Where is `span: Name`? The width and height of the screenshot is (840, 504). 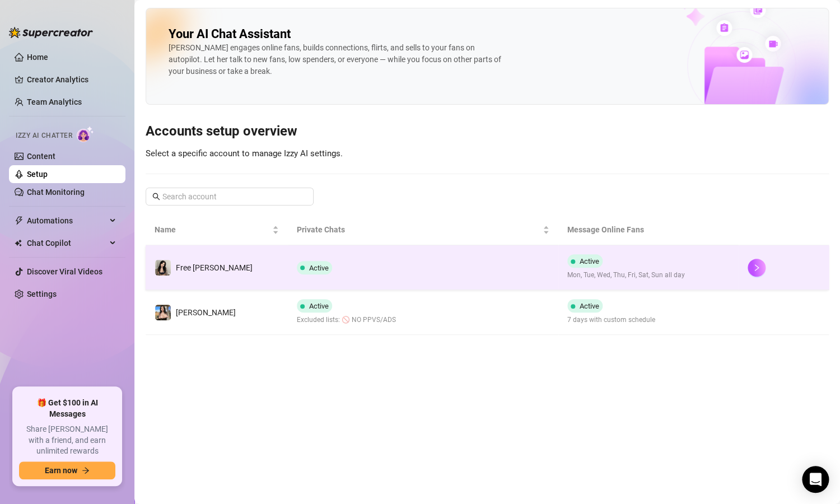 span: Name is located at coordinates (212, 230).